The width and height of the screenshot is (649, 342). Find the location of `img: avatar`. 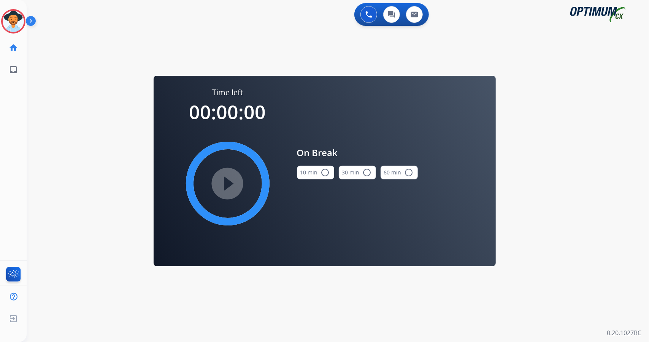

img: avatar is located at coordinates (13, 21).